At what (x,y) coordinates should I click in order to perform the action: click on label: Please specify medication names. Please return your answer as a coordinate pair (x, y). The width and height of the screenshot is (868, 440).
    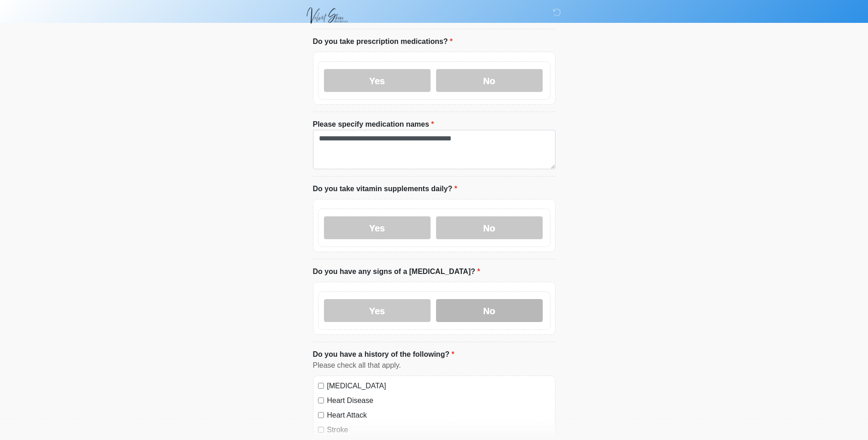
    Looking at the image, I should click on (374, 125).